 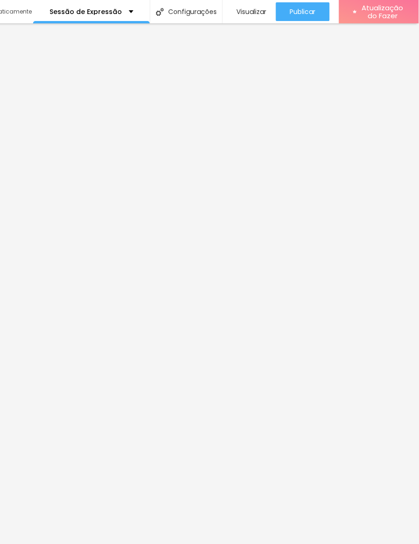 What do you see at coordinates (193, 12) in the screenshot?
I see `font: Configurações` at bounding box center [193, 12].